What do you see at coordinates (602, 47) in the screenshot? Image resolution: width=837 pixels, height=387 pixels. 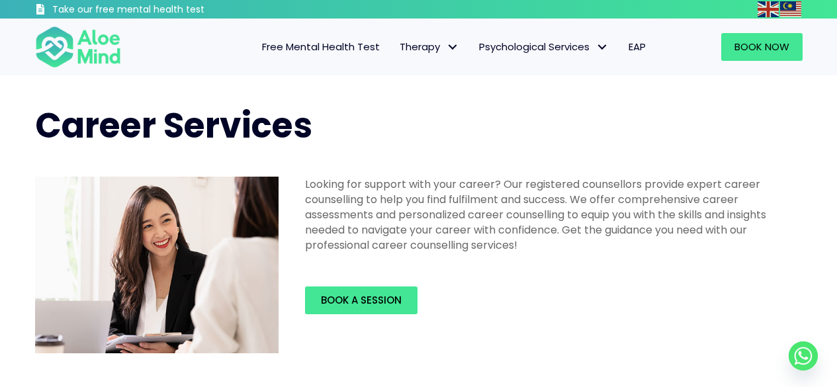 I see `span: Psychological Services: submenu` at bounding box center [602, 47].